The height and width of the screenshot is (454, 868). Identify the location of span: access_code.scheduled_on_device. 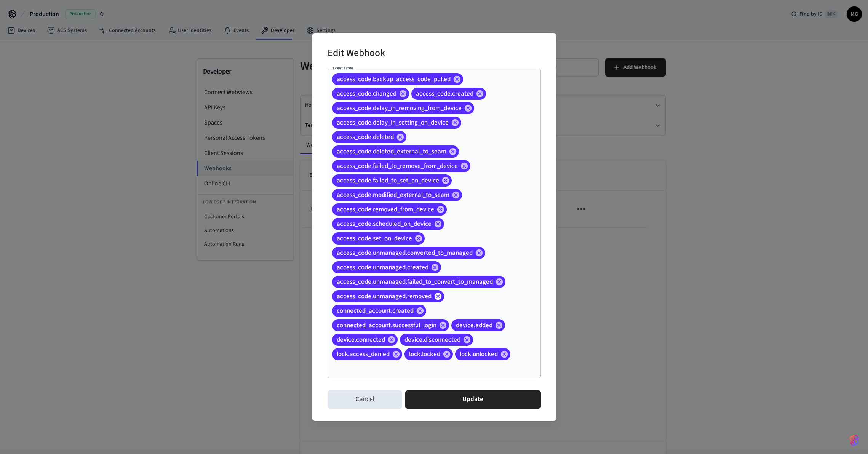
(384, 224).